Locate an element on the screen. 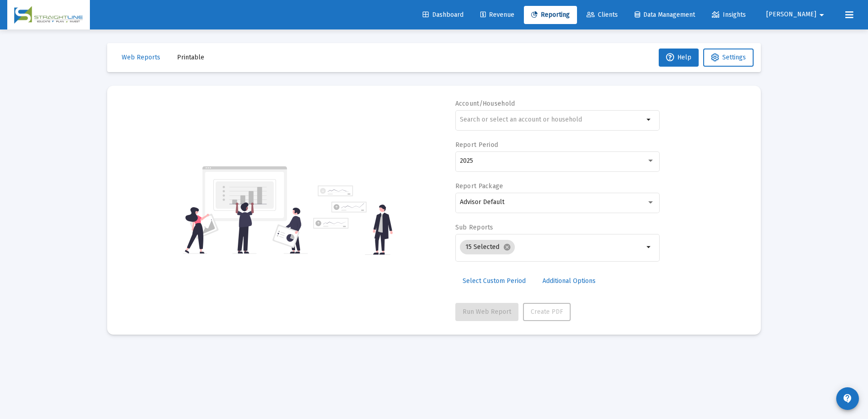  img: Dashboard is located at coordinates (49, 15).